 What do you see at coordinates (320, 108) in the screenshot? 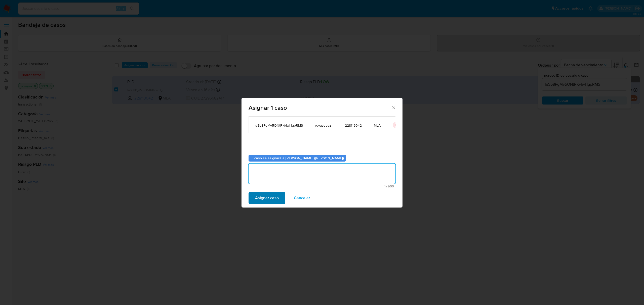
I see `span: Asignar 1 caso` at bounding box center [320, 108].